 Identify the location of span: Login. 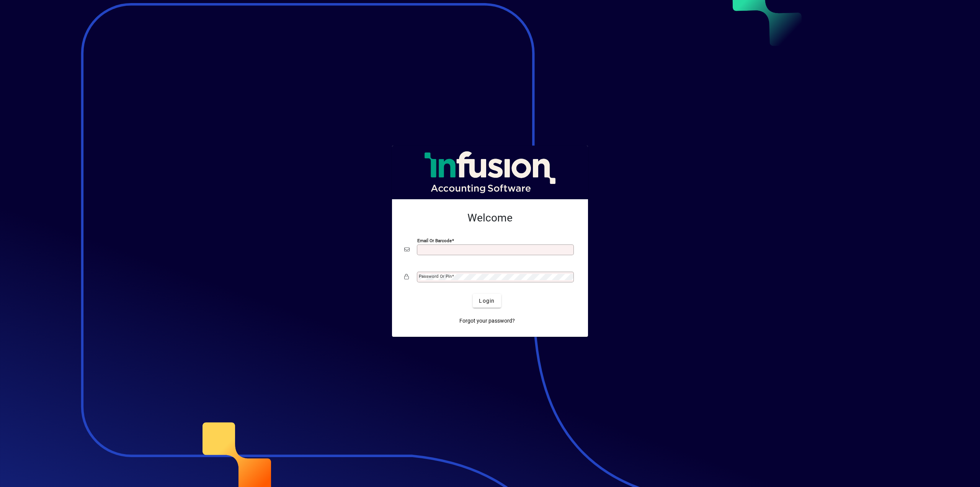
(487, 300).